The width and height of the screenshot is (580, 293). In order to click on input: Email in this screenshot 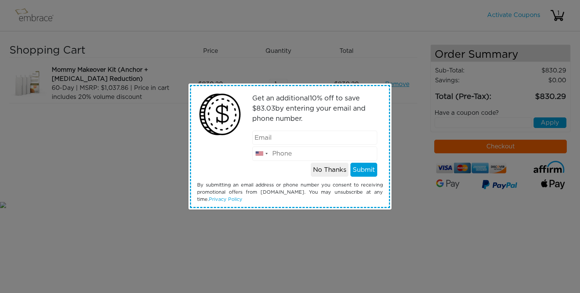, I will do `click(315, 138)`.